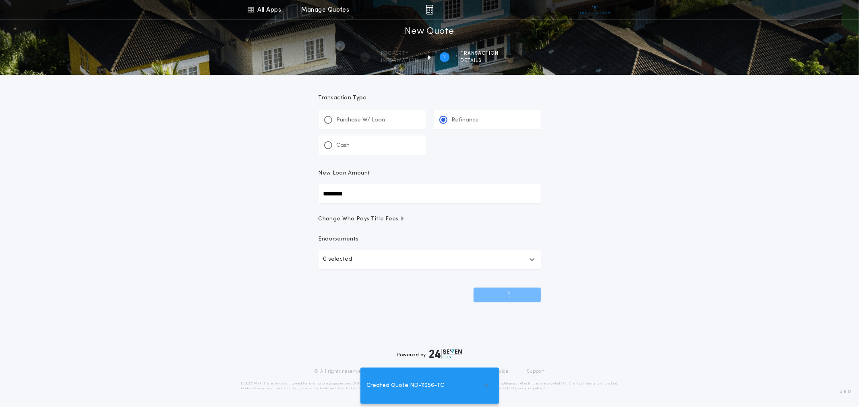 This screenshot has width=859, height=407. What do you see at coordinates (344, 174) in the screenshot?
I see `p: New Loan Amount` at bounding box center [344, 174].